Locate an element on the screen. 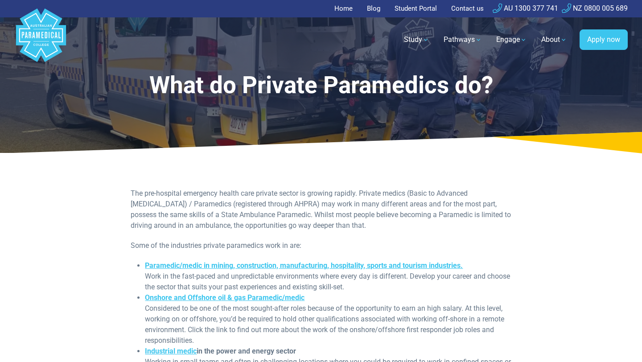 The height and width of the screenshot is (362, 642). a: Paramedic/medic in mining, construction, manufacturing, hospitality, sports and tourism industries. is located at coordinates (304, 265).